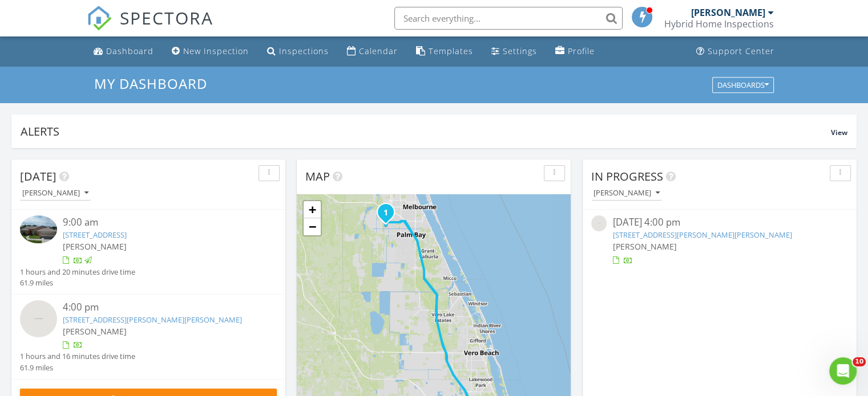  Describe the element at coordinates (386, 213) in the screenshot. I see `i: 1` at that location.